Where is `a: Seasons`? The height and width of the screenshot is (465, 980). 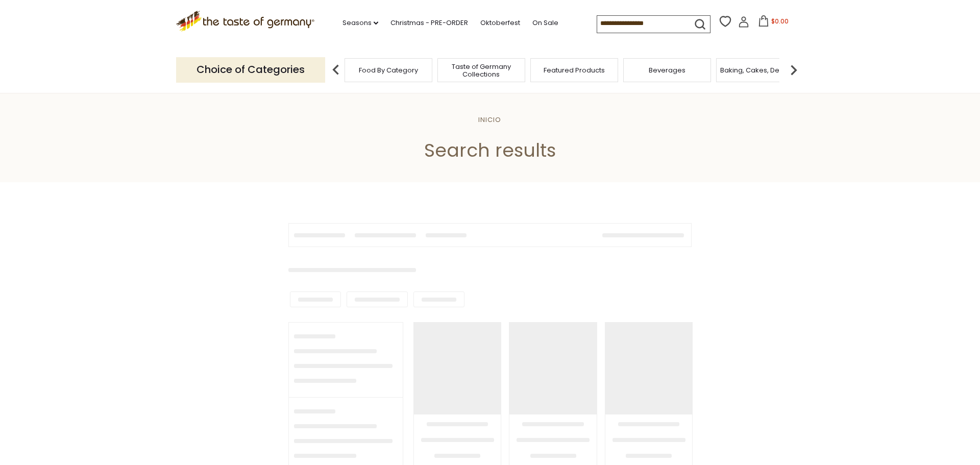
a: Seasons is located at coordinates (361, 23).